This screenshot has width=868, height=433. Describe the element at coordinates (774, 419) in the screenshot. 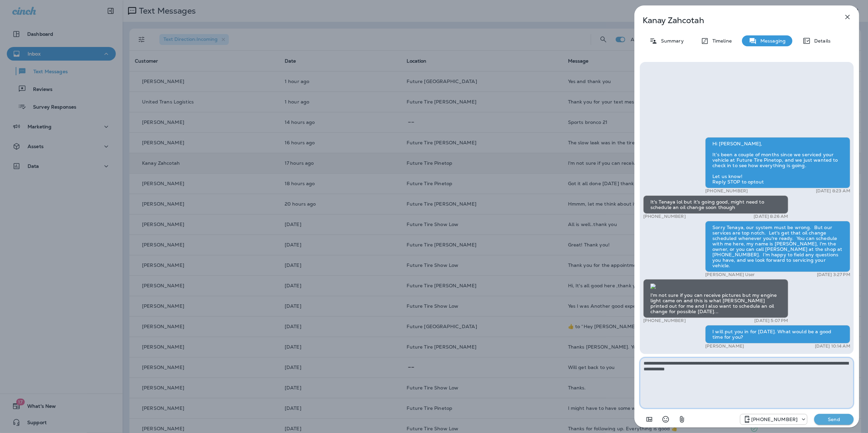

I see `div: +1 (928) 232-1970` at that location.